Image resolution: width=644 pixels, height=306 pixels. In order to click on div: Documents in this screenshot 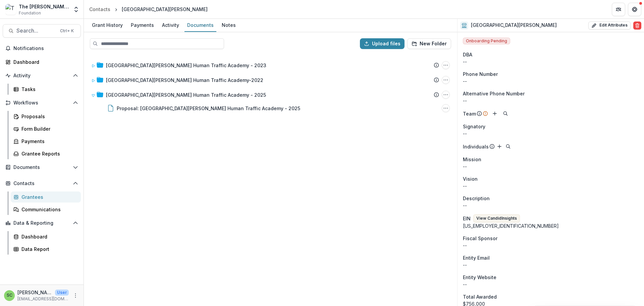, I will do `click(200, 25)`.